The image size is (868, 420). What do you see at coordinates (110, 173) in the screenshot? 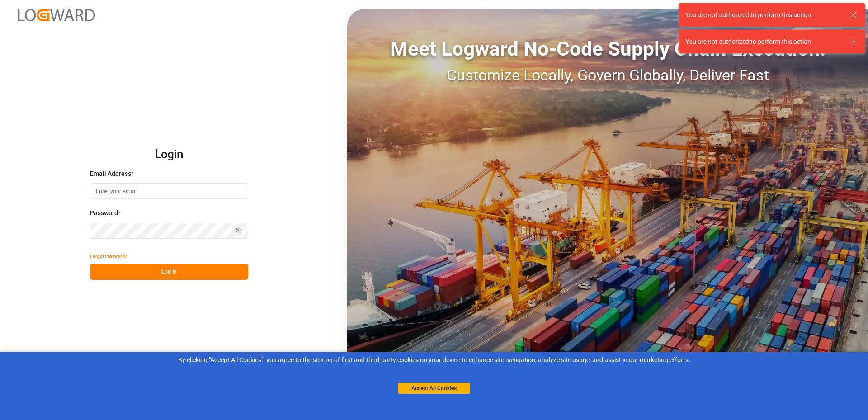
I see `span: Email Address` at bounding box center [110, 173].